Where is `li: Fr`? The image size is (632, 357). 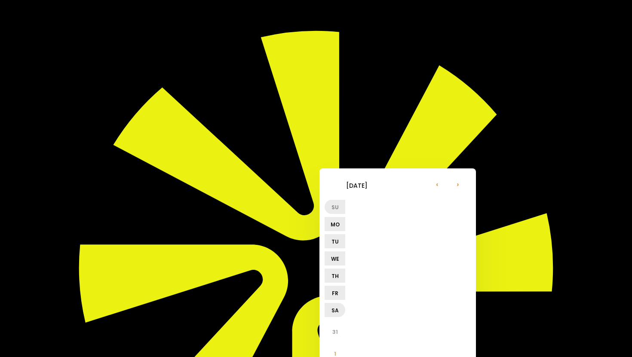
li: Fr is located at coordinates (335, 293).